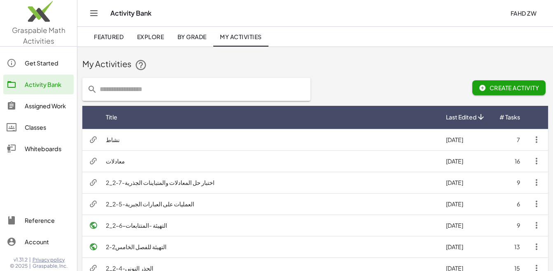 The width and height of the screenshot is (553, 271). Describe the element at coordinates (524, 13) in the screenshot. I see `button: Fahd Zw` at that location.